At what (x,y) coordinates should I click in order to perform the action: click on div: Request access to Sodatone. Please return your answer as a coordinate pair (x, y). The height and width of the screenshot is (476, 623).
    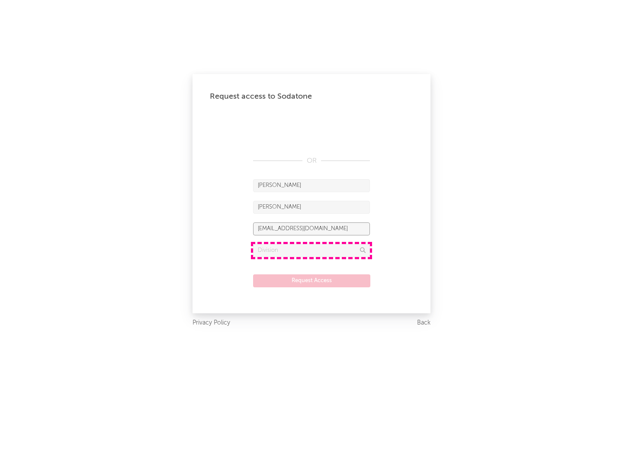
    Looking at the image, I should click on (312, 97).